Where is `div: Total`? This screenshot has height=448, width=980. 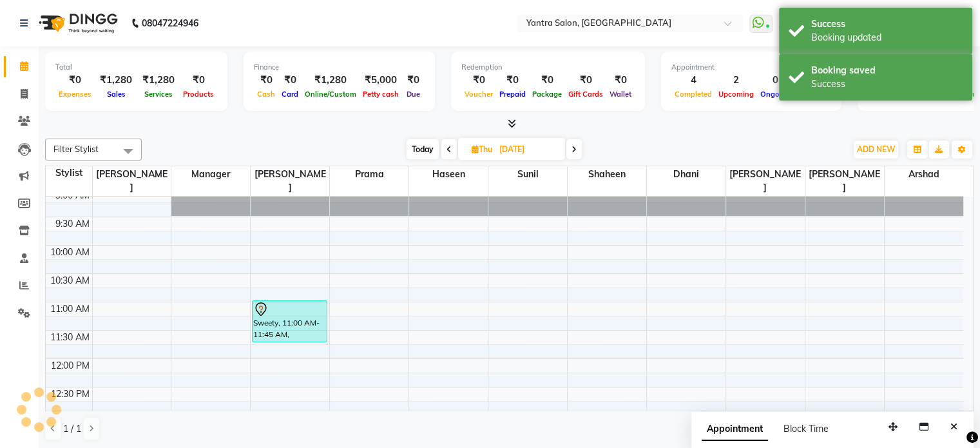
div: Total is located at coordinates (136, 67).